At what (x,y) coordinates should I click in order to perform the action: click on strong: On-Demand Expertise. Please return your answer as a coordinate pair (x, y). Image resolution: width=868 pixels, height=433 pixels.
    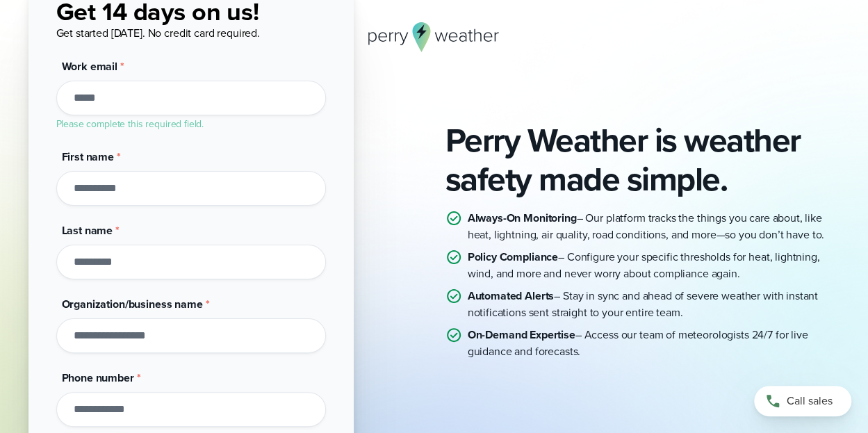
    Looking at the image, I should click on (521, 334).